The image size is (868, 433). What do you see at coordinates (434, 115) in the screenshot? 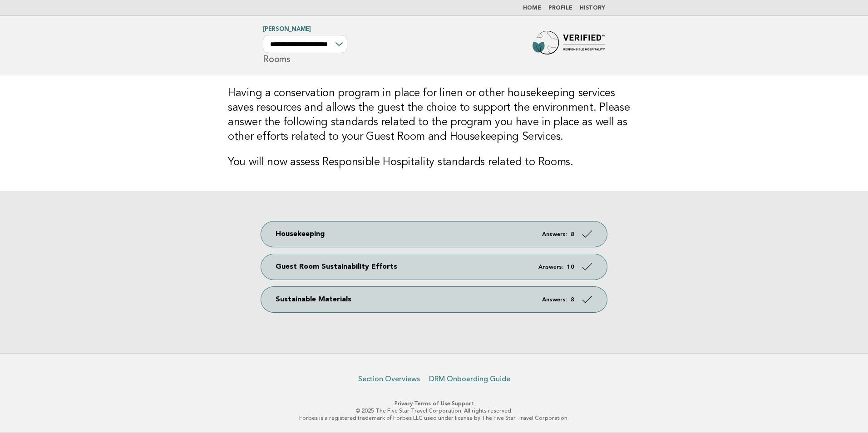
I see `h3: Having a conservation program in place for linen or other housekeeping services saves resources a...` at bounding box center [434, 115].